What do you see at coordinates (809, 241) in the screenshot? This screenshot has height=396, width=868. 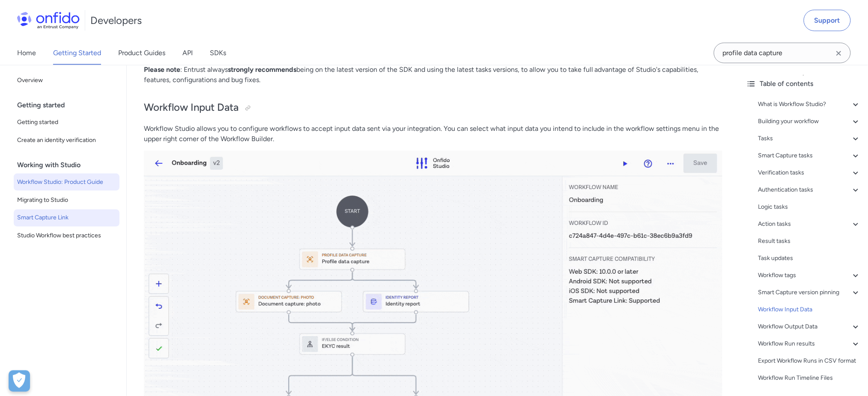 I see `div: Result tasks` at bounding box center [809, 241].